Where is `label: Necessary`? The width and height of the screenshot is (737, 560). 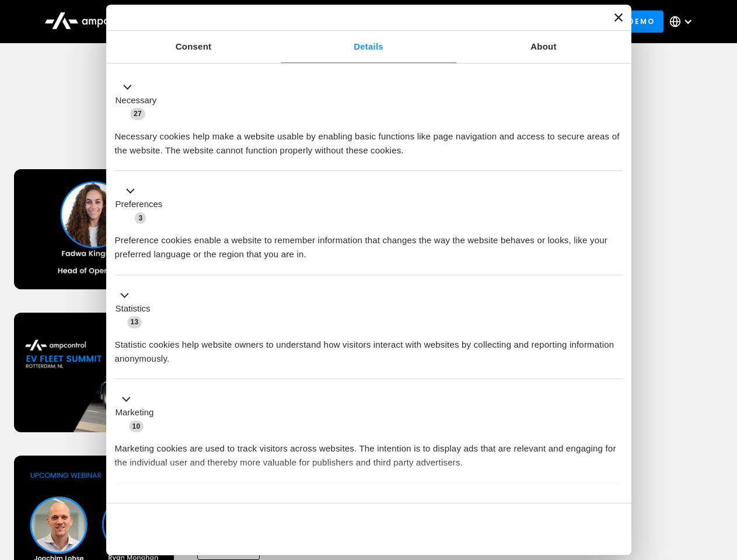 label: Necessary is located at coordinates (136, 100).